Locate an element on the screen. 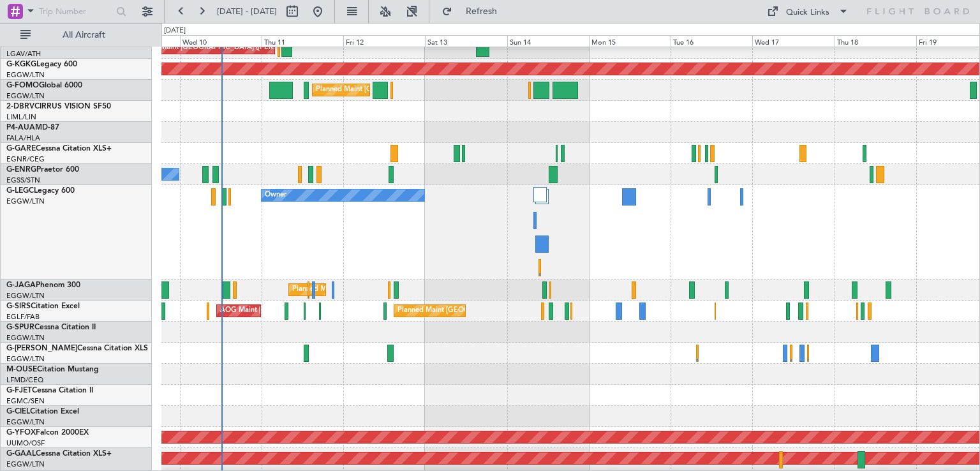  div: Tue 16 is located at coordinates (712, 41).